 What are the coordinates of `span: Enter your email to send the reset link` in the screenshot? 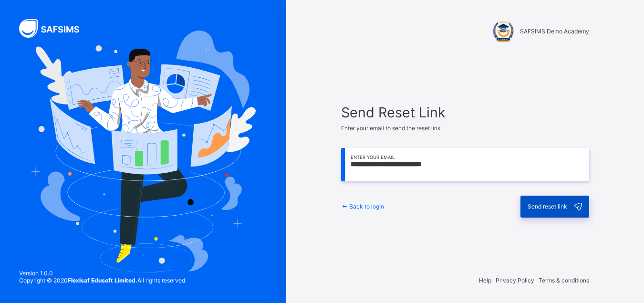 It's located at (391, 128).